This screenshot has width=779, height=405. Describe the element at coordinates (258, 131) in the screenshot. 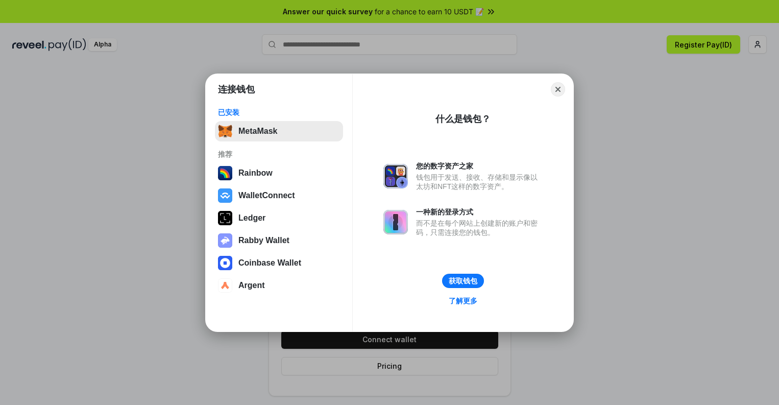

I see `div: MetaMask` at that location.